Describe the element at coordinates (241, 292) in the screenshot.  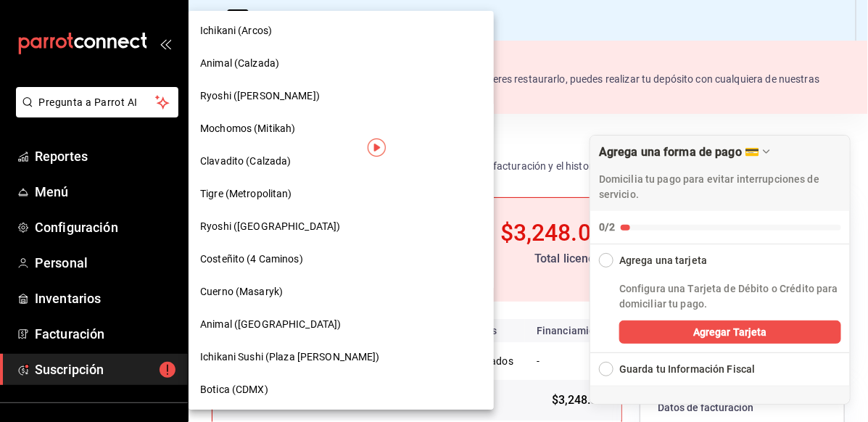
I see `span: Cuerno (Masaryk)` at that location.